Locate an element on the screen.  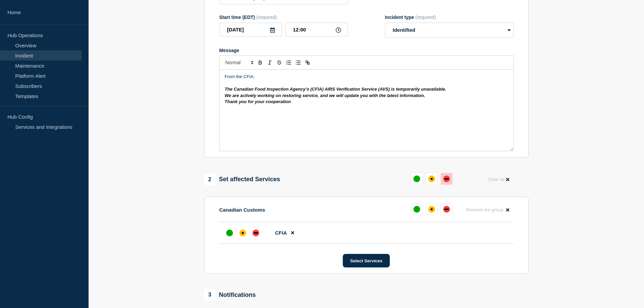
select: Incident type is located at coordinates (449, 30).